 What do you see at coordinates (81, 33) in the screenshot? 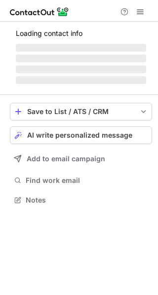
I see `p: Loading contact info` at bounding box center [81, 33].